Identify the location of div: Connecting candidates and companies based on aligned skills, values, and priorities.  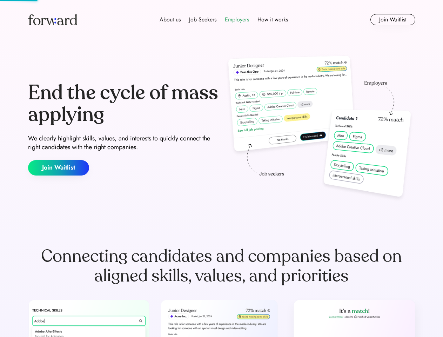
(222, 266).